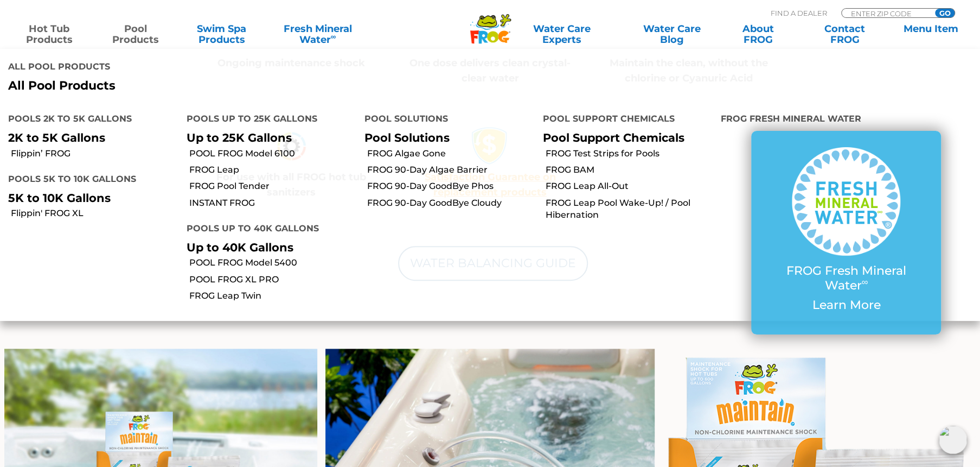 This screenshot has height=467, width=980. What do you see at coordinates (317, 34) in the screenshot?
I see `a: Fresh MineralWater∞` at bounding box center [317, 34].